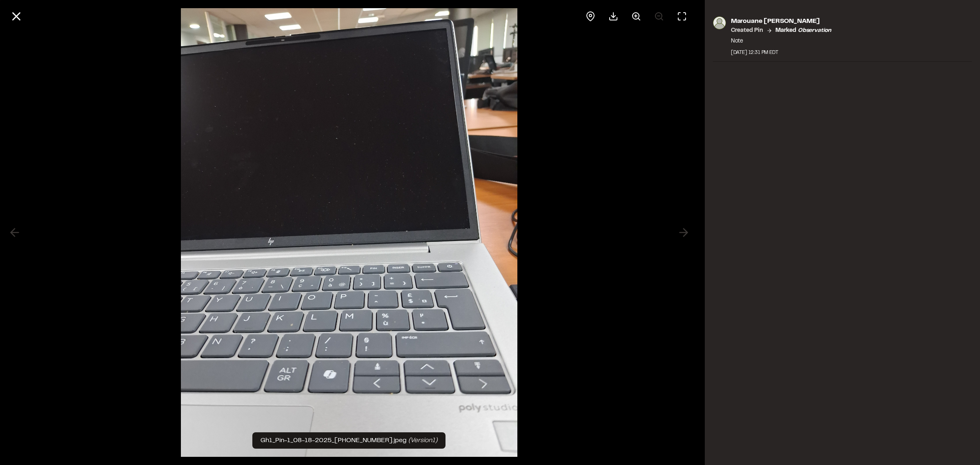 This screenshot has width=980, height=465. I want to click on button: Zoom in, so click(636, 16).